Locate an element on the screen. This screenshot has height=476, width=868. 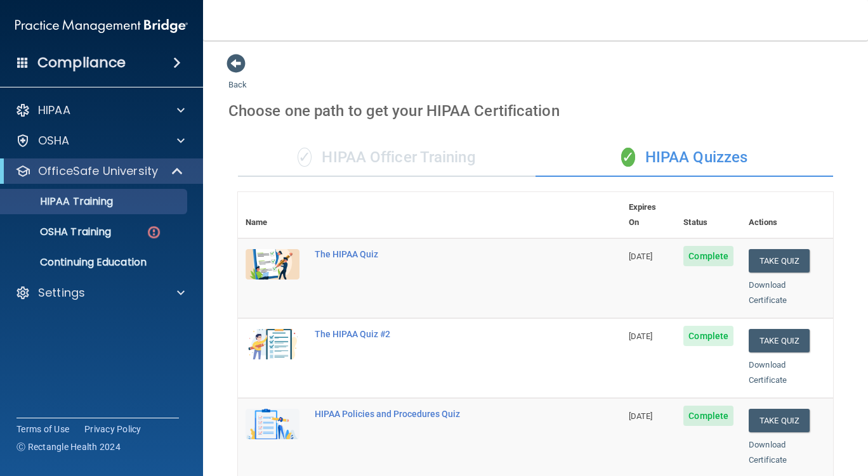
a: Back is located at coordinates (237, 77).